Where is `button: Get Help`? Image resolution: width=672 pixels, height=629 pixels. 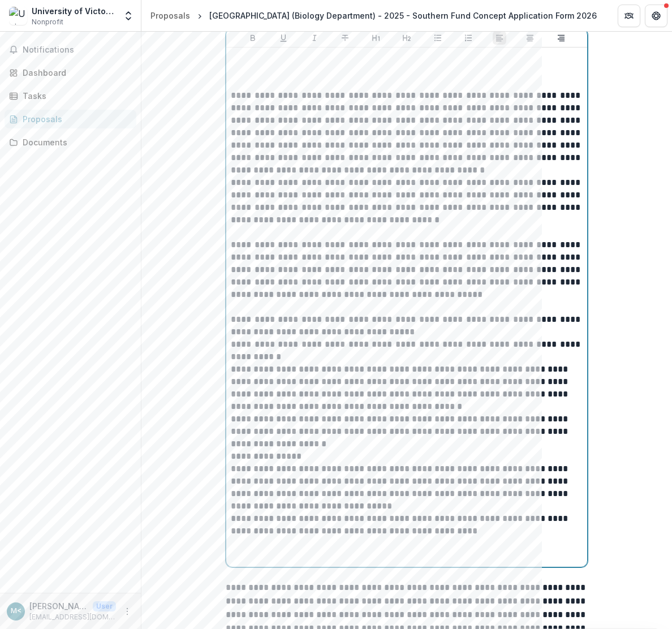
button: Get Help is located at coordinates (656, 16).